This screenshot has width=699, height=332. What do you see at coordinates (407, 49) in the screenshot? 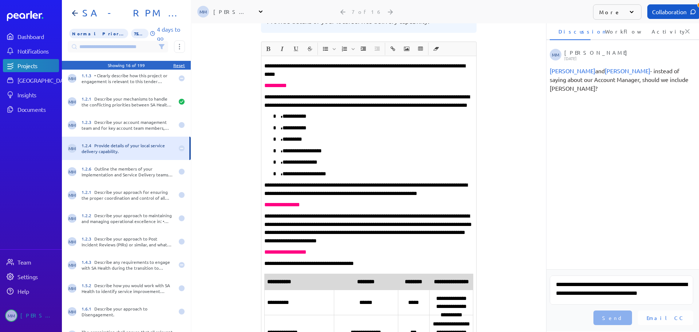
I see `button: Insert Image` at bounding box center [407, 49].